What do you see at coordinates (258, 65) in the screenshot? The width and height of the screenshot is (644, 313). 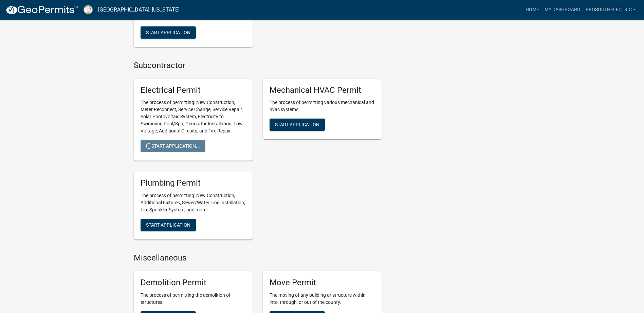 I see `h4: Subcontractor` at bounding box center [258, 65].